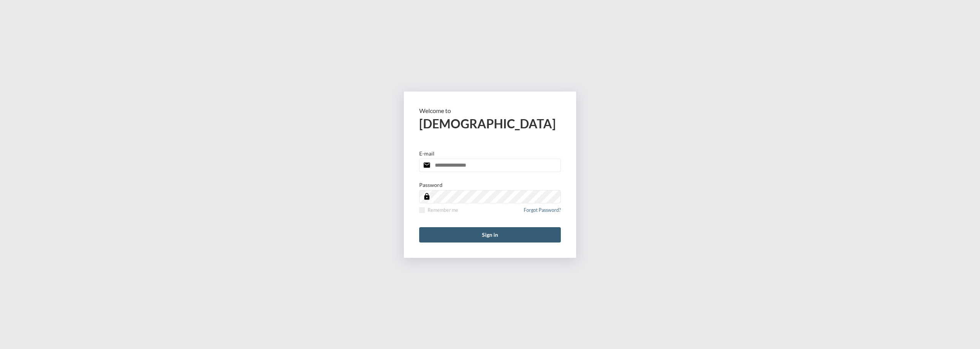 This screenshot has width=980, height=349. I want to click on a: Forgot Password?, so click(542, 212).